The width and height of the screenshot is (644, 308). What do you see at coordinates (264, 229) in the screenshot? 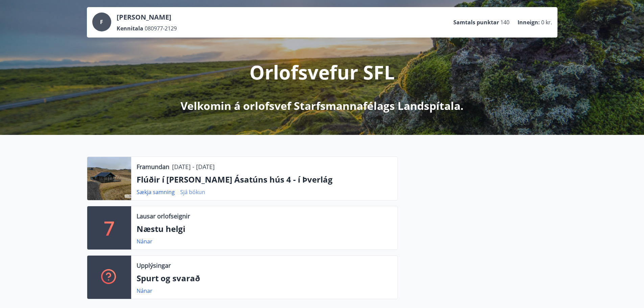
I see `p: Næstu helgi` at bounding box center [264, 229].